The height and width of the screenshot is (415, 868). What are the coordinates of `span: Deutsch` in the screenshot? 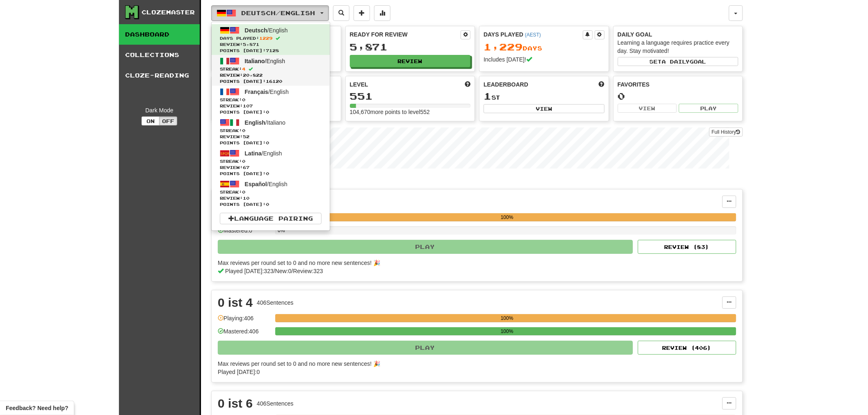 It's located at (256, 30).